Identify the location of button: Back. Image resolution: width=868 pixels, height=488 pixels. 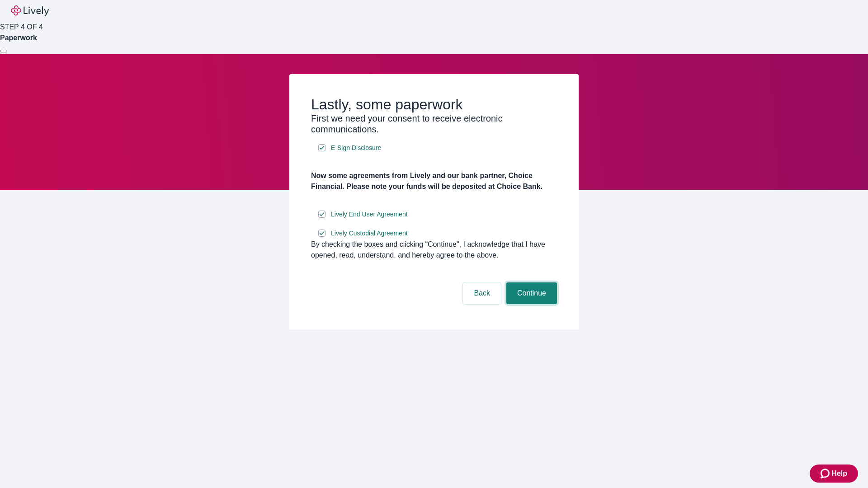
(482, 293).